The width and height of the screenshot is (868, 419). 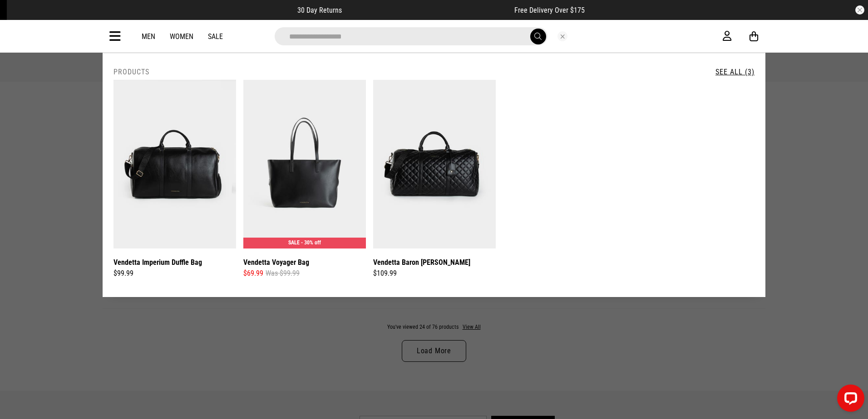 What do you see at coordinates (149, 36) in the screenshot?
I see `a: Men` at bounding box center [149, 36].